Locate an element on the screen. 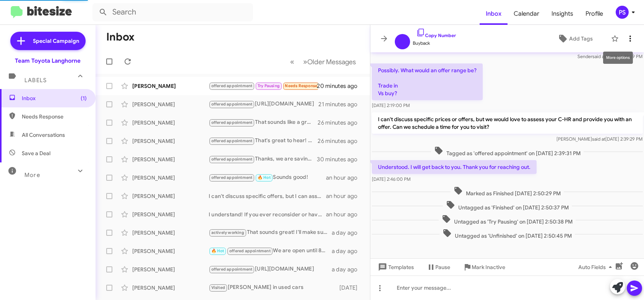 This screenshot has height=300, width=644. span: Calendar is located at coordinates (526, 14).